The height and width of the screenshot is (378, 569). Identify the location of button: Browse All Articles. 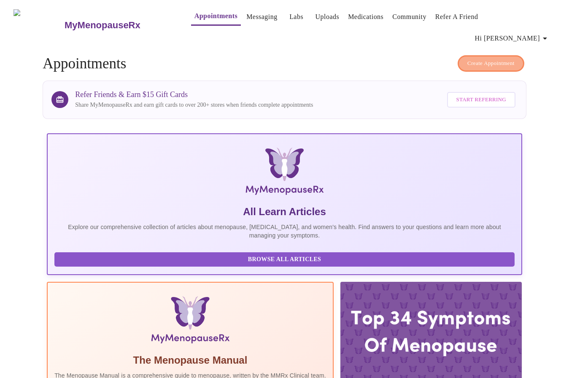
(284, 259).